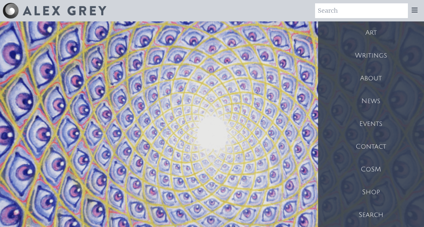 The height and width of the screenshot is (227, 424). What do you see at coordinates (371, 170) in the screenshot?
I see `div: CoSM` at bounding box center [371, 170].